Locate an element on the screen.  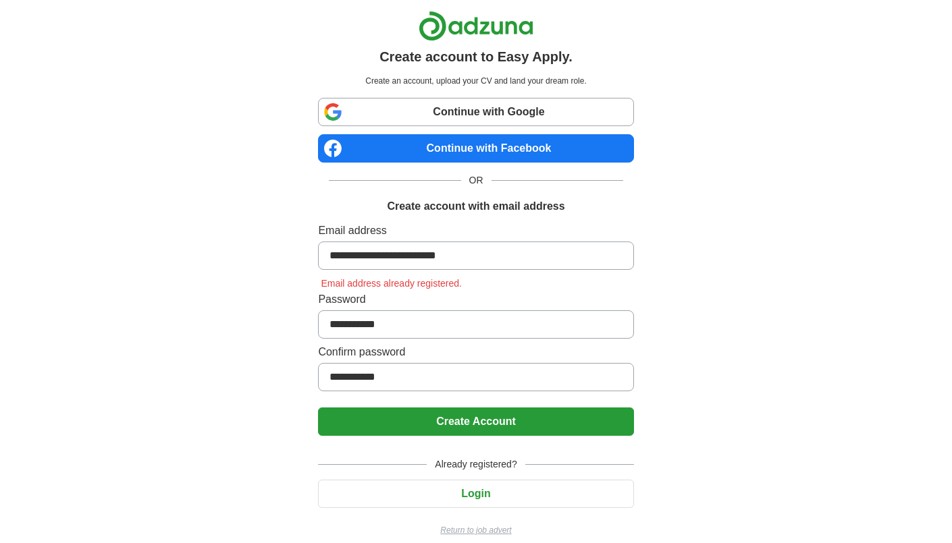
a: Continue with Facebook is located at coordinates (475, 149).